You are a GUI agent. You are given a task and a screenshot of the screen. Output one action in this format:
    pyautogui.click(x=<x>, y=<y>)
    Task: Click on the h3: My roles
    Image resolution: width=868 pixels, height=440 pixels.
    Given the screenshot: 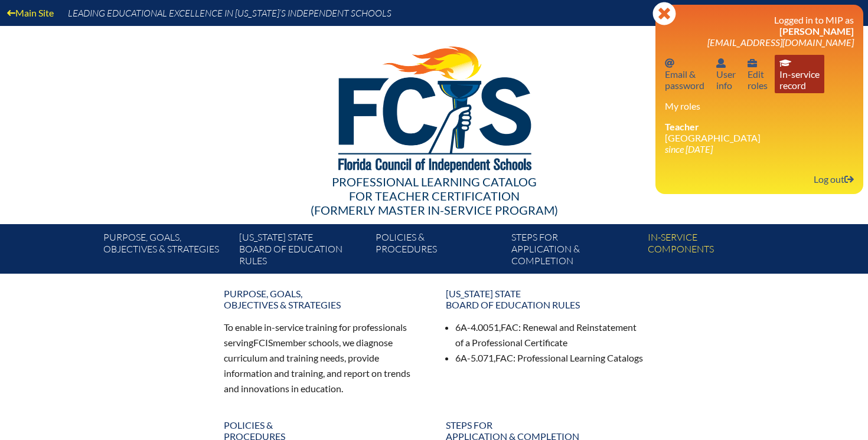 What is the action you would take?
    pyautogui.click(x=759, y=105)
    